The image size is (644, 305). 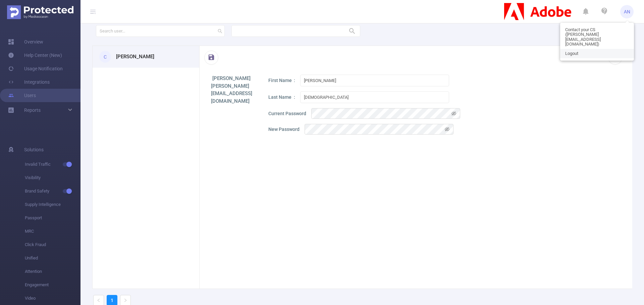 What do you see at coordinates (597, 54) in the screenshot?
I see `a: Logout` at bounding box center [597, 54].